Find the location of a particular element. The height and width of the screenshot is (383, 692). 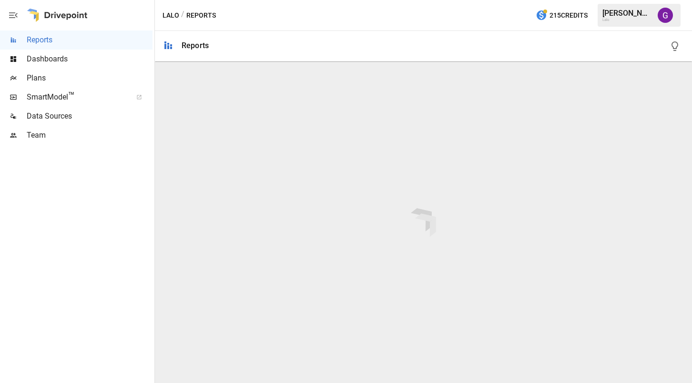

span: Data Sources is located at coordinates (90, 116).